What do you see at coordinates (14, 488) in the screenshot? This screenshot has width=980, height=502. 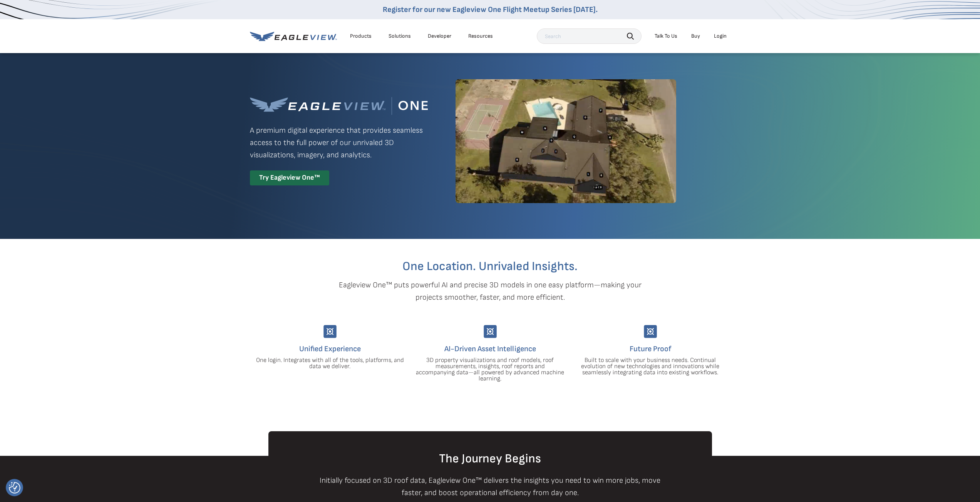 I see `button: Consent Preferences` at bounding box center [14, 488].